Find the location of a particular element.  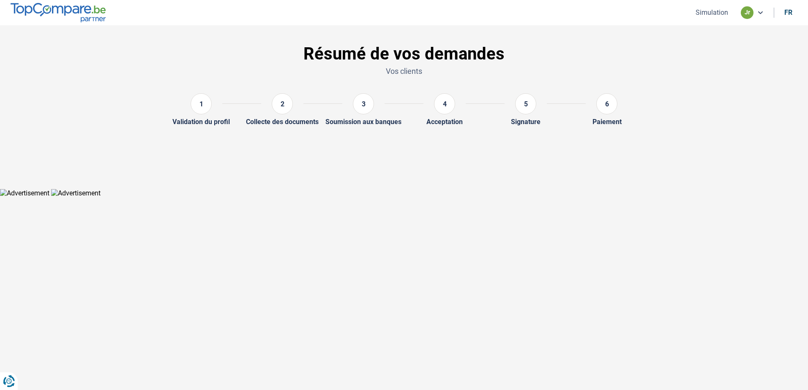

div: Validation du profil is located at coordinates (201, 122).